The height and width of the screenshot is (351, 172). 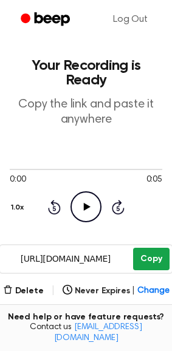 I want to click on p: Copy the link and paste it anywhere, so click(x=86, y=112).